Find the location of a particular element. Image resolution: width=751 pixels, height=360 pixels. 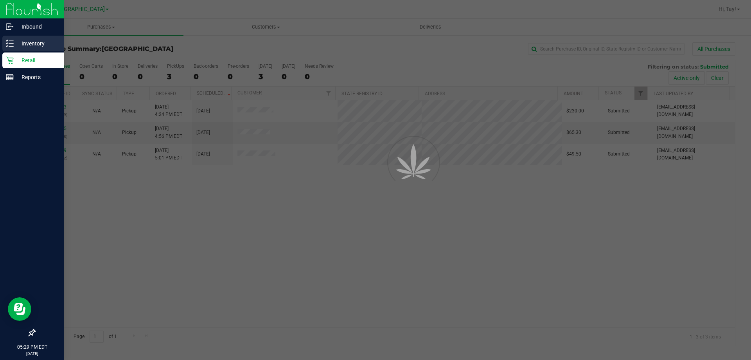

p: Inbound is located at coordinates (37, 27).